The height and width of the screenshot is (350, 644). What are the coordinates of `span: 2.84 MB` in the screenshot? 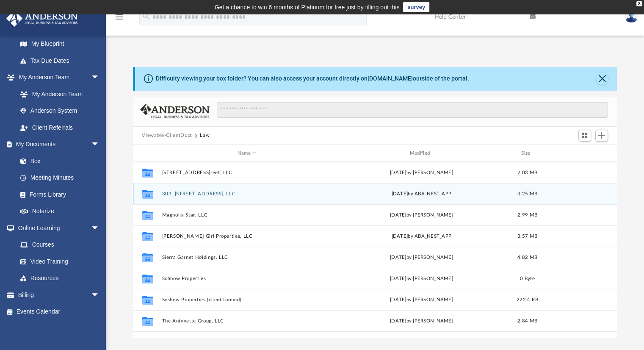 It's located at (527, 320).